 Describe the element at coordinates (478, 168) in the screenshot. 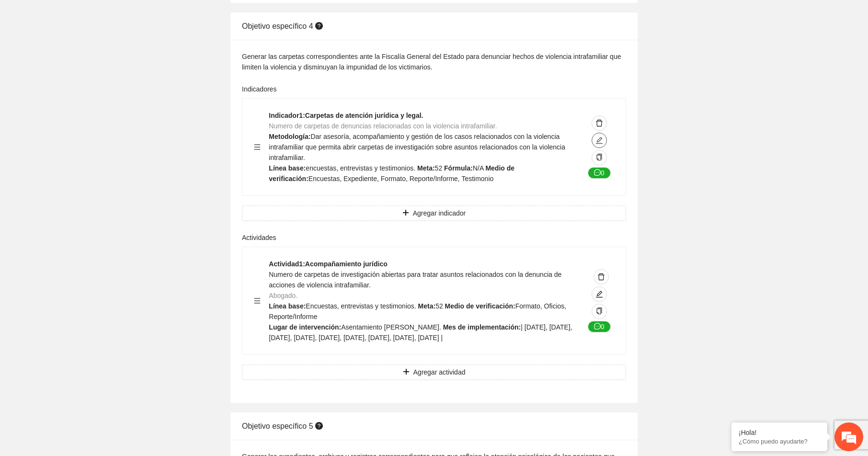

I see `span: N/A` at that location.